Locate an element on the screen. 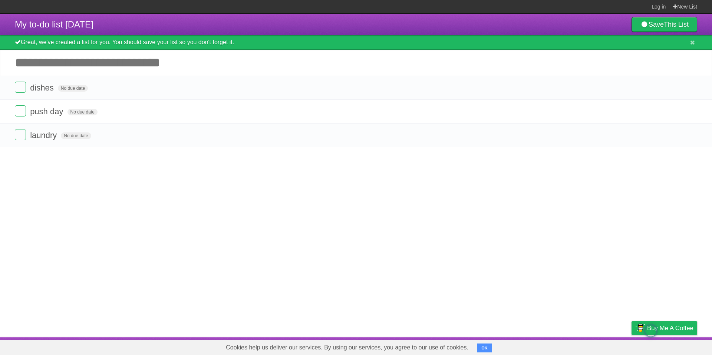 Image resolution: width=712 pixels, height=355 pixels. button: OK is located at coordinates (484, 348).